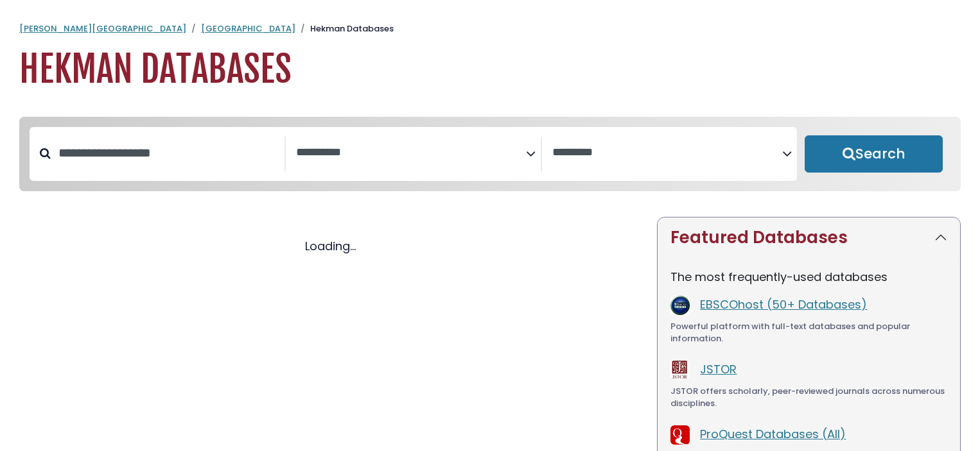  I want to click on nav: breadcrumb, so click(490, 29).